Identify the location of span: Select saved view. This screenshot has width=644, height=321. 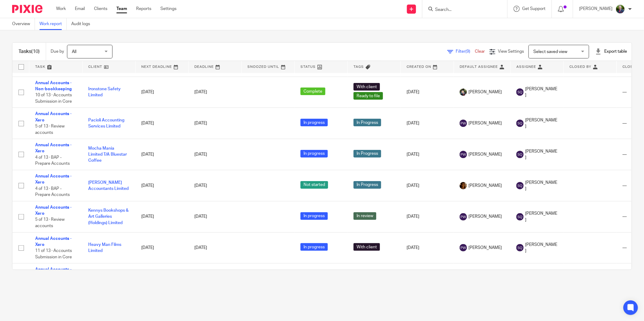
(550, 52).